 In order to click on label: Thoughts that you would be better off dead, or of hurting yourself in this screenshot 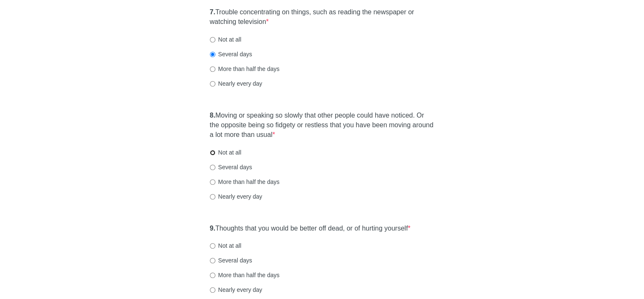, I will do `click(310, 229)`.